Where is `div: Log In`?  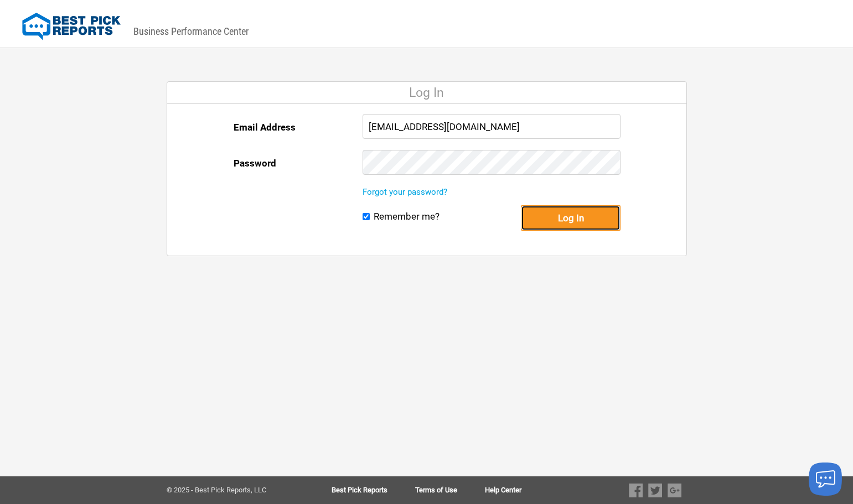
div: Log In is located at coordinates (426, 93).